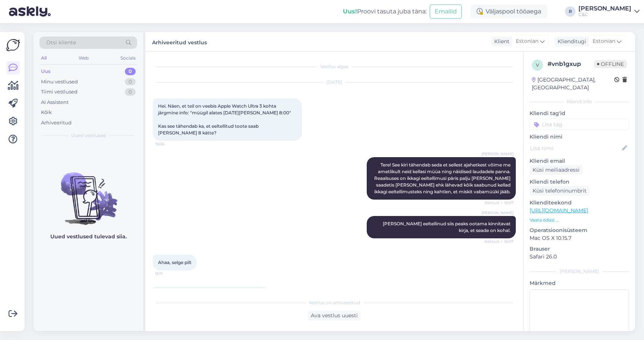  What do you see at coordinates (537, 65) in the screenshot?
I see `span: v` at bounding box center [537, 65].